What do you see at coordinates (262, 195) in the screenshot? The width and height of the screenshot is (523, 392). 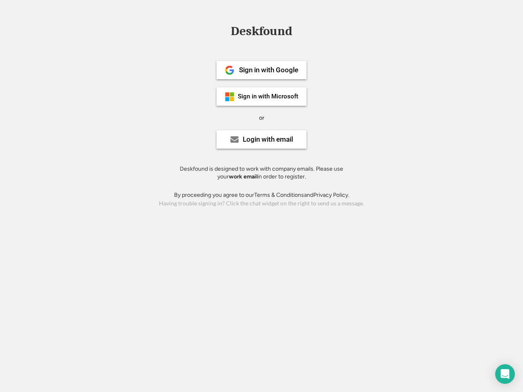 I see `div: By proceeding you agree to our and` at bounding box center [262, 195].